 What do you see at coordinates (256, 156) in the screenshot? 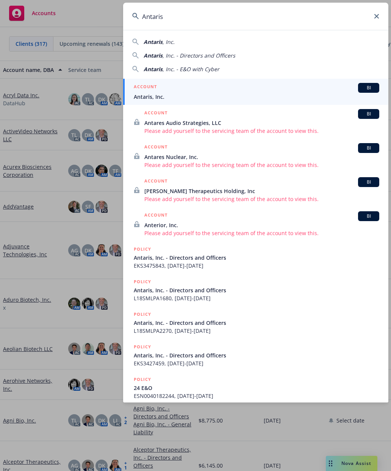
I see `a: ACCOUNTBIAntares Nuclear, Inc.Please add yourself to the servicing team of the account to view this.` at bounding box center [256, 156].